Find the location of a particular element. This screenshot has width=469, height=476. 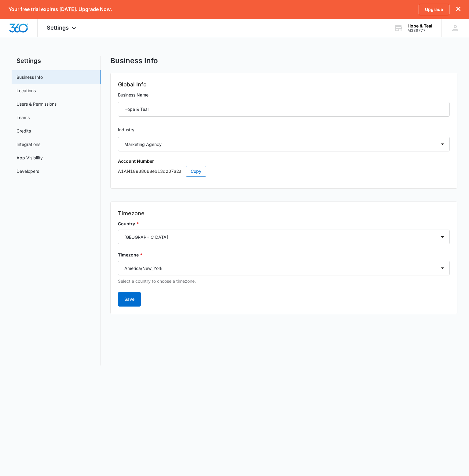

span: Copy is located at coordinates (196, 171).